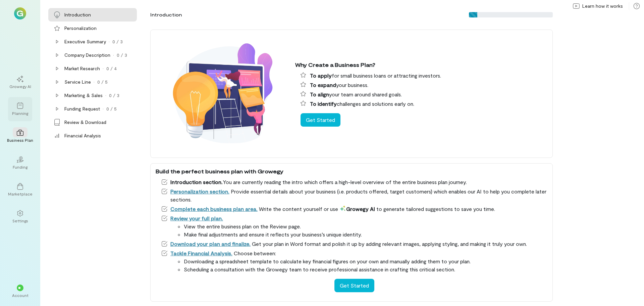 This screenshot has width=644, height=306. Describe the element at coordinates (603, 6) in the screenshot. I see `span: Learn how it works` at that location.